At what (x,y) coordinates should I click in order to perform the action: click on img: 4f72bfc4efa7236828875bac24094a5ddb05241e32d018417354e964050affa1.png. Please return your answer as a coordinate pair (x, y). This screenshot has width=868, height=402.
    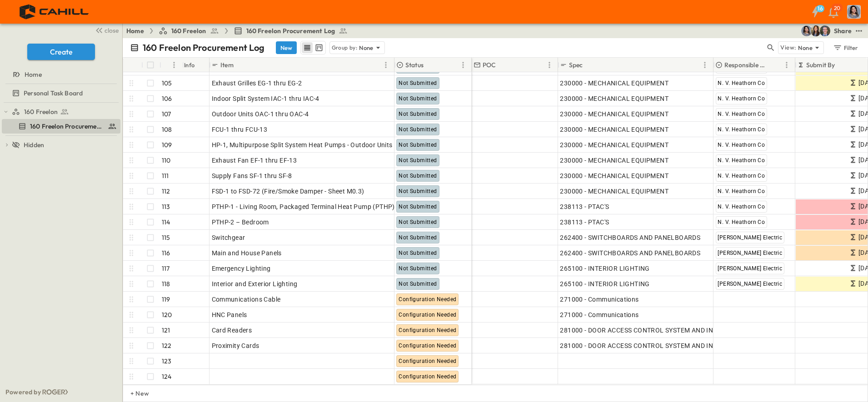
    Looking at the image, I should click on (55, 12).